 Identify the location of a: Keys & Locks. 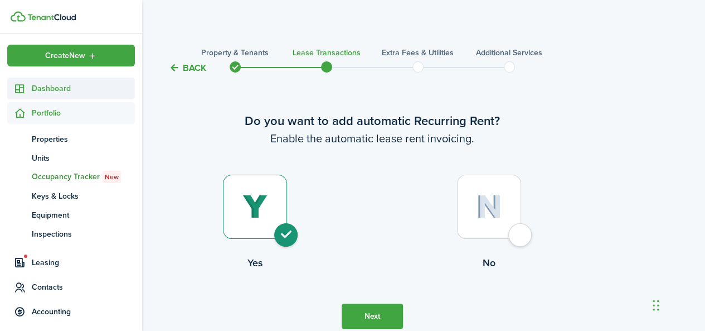
(71, 196).